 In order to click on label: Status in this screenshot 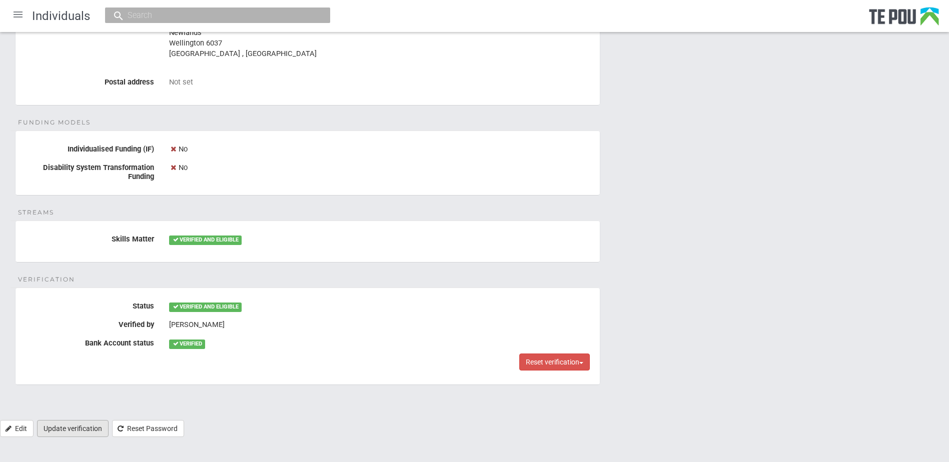, I will do `click(89, 304)`.